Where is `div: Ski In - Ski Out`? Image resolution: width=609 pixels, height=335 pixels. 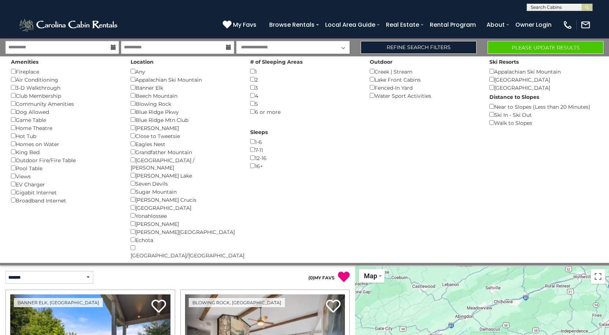 div: Ski In - Ski Out is located at coordinates (543, 114).